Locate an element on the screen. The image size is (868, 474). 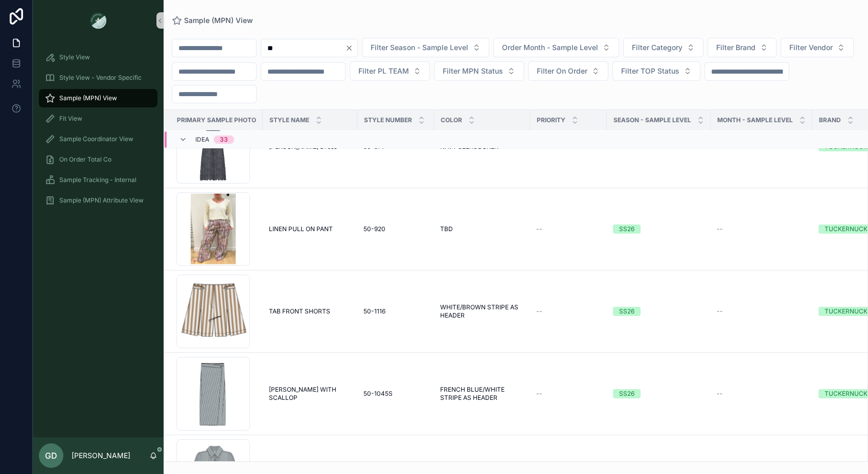
a: On Order Total Co is located at coordinates (98, 159).